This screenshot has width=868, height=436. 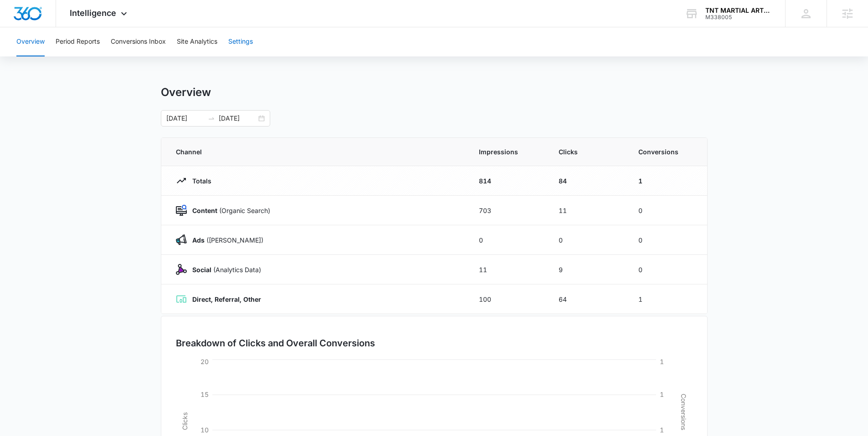 I want to click on tspan: 10, so click(x=204, y=430).